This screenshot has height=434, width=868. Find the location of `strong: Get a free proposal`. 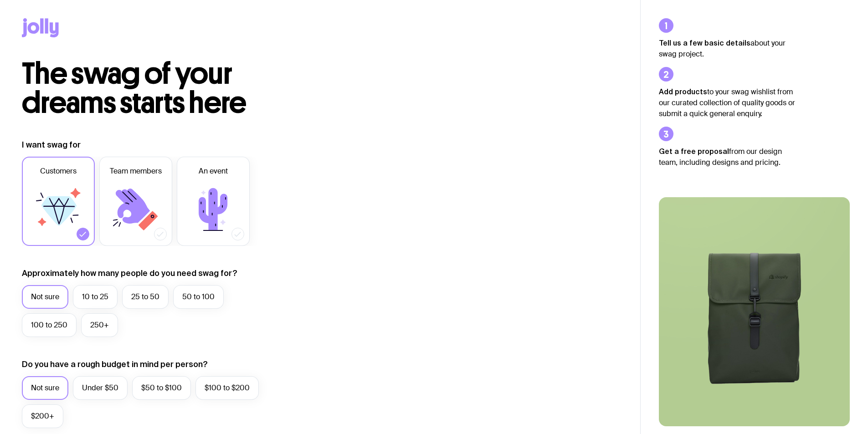

strong: Get a free proposal is located at coordinates (694, 151).